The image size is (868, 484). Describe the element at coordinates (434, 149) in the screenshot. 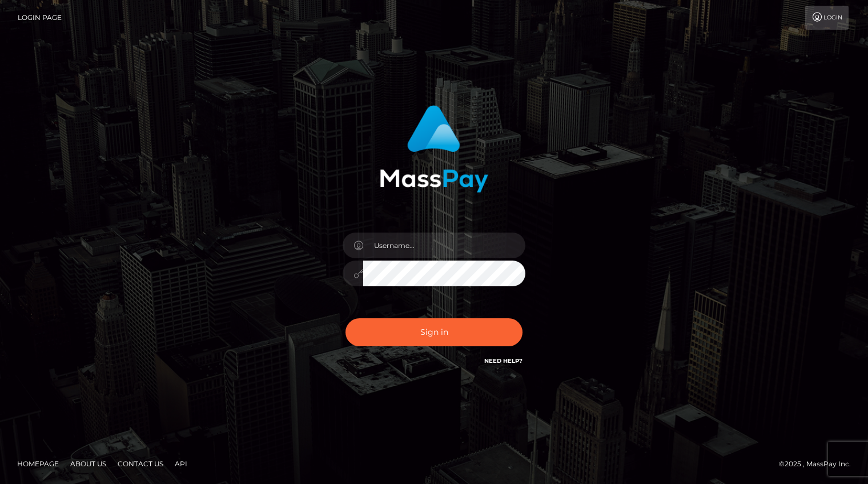

I see `img: MassPay Login` at that location.